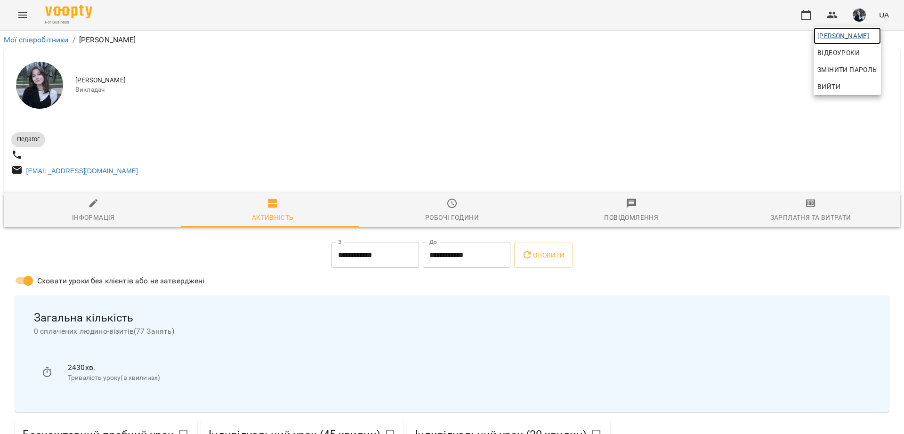 The width and height of the screenshot is (904, 434). What do you see at coordinates (847, 87) in the screenshot?
I see `button: Вийти` at bounding box center [847, 87].